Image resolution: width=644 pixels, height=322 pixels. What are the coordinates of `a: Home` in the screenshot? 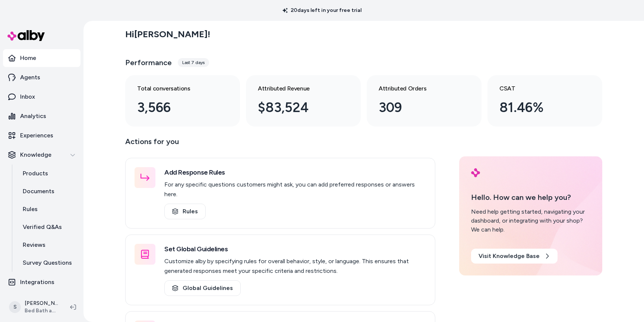 It's located at (42, 58).